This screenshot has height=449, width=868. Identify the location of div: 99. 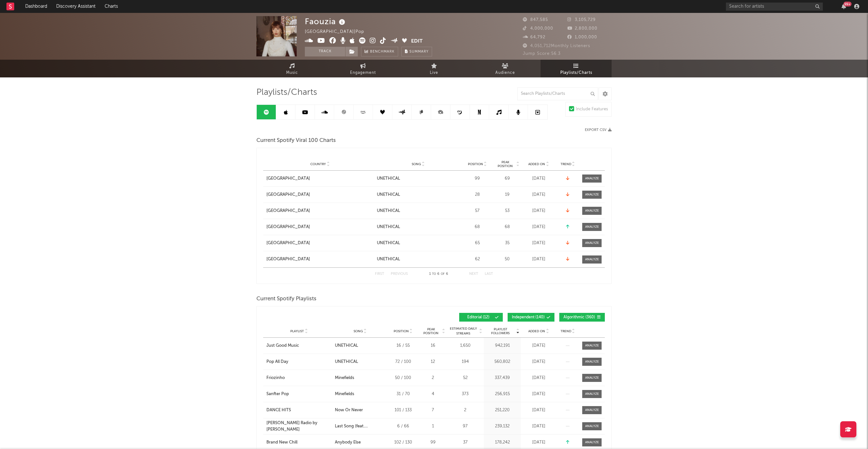
(433, 443).